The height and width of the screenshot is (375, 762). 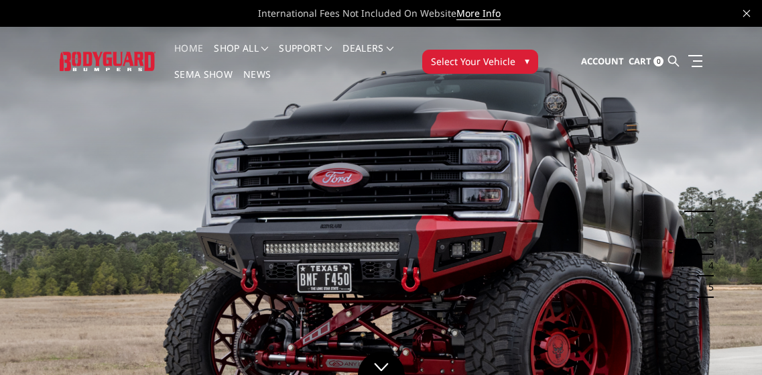 I want to click on a: Account, so click(x=603, y=62).